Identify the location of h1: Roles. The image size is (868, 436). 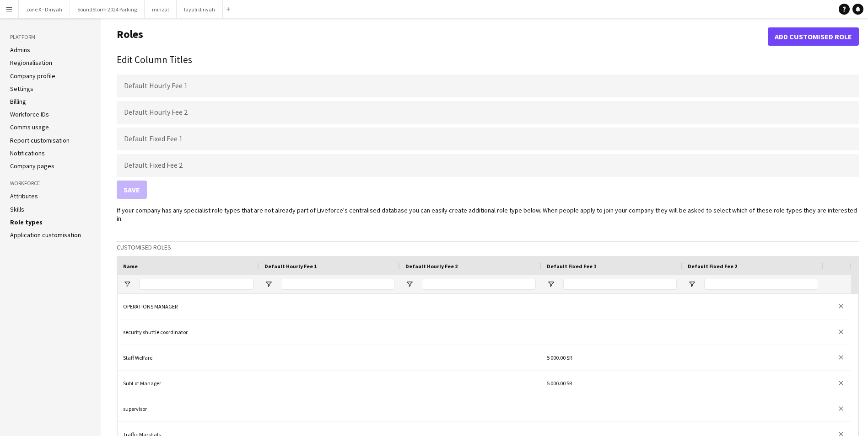
(442, 37).